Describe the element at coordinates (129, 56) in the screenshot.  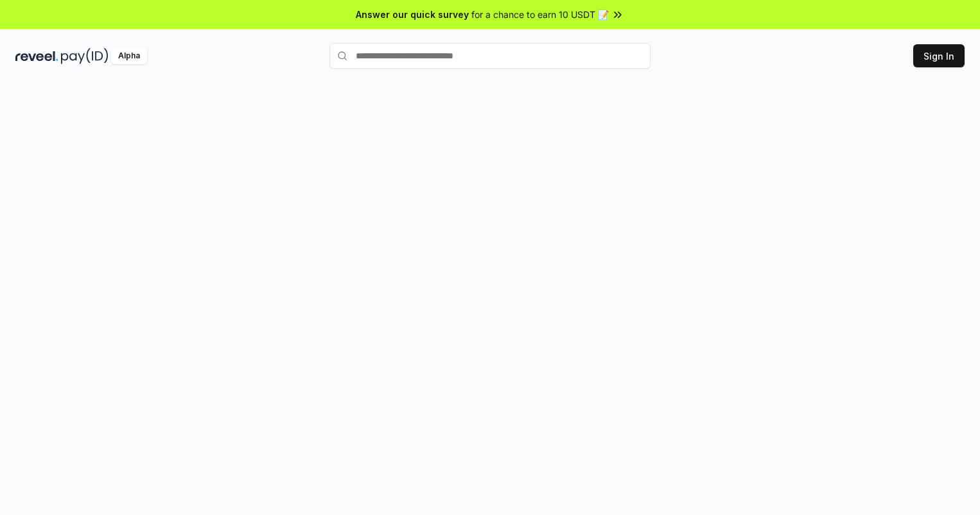
I see `div: Alpha` at that location.